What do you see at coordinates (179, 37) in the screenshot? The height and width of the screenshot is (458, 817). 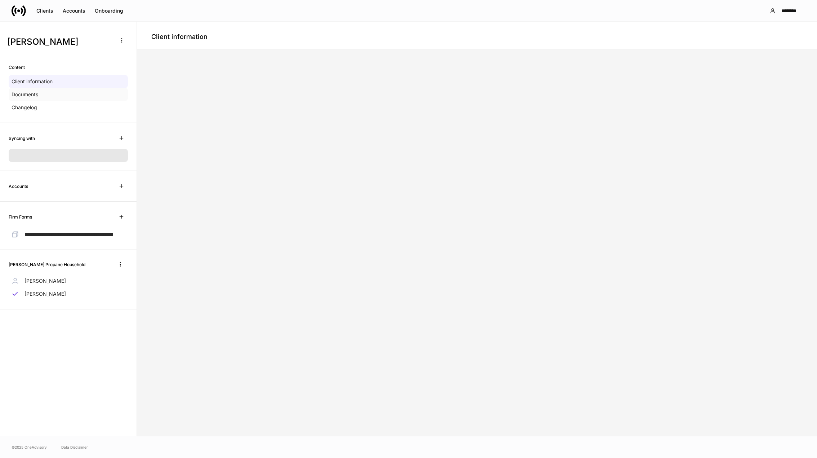 I see `h4: Client information` at bounding box center [179, 37].